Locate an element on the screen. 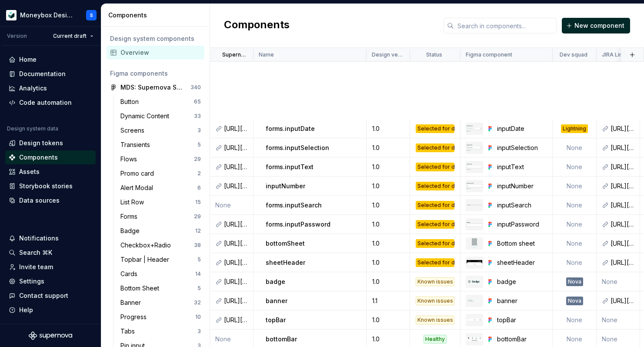 The image size is (644, 347). img: topBar is located at coordinates (475, 320).